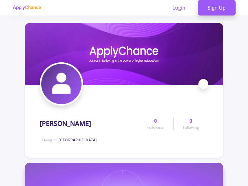 The height and width of the screenshot is (186, 248). Describe the element at coordinates (124, 54) in the screenshot. I see `img: kimia salimicover image` at that location.